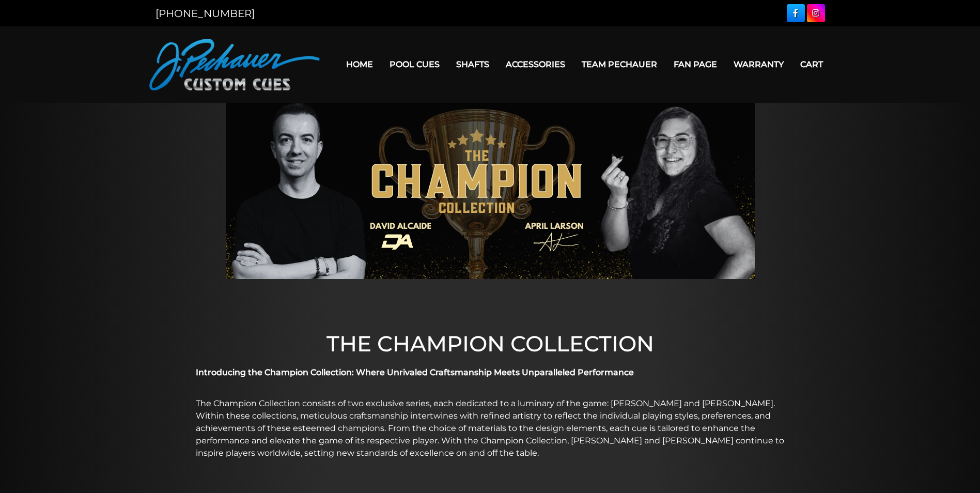  What do you see at coordinates (619, 64) in the screenshot?
I see `a: Team Pechauer` at bounding box center [619, 64].